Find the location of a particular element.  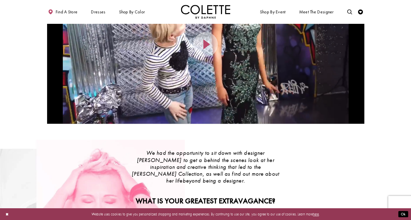

a: here is located at coordinates (316, 214).